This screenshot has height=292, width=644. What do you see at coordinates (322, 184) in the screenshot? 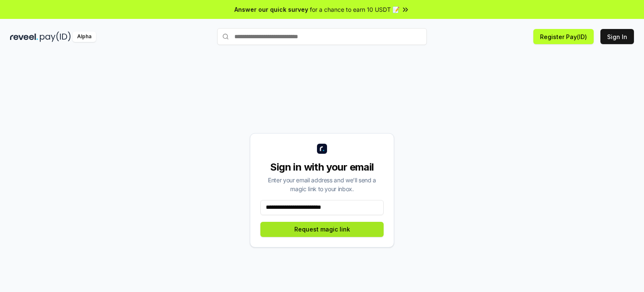
I see `div: Enter your email address and we’ll send a magic link to your inbox.` at bounding box center [322, 184].